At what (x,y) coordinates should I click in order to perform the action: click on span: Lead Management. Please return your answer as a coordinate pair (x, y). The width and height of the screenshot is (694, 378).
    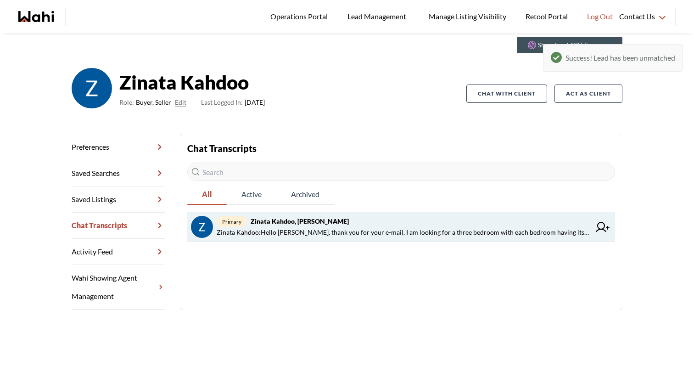
    Looking at the image, I should click on (378, 17).